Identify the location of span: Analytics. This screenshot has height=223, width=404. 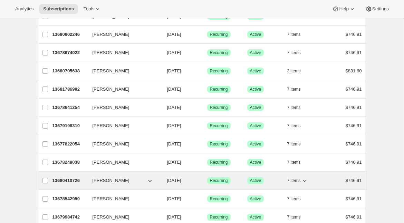
(24, 9).